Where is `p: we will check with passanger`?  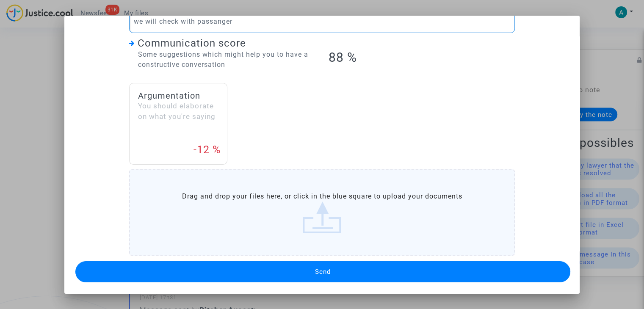 p: we will check with passanger is located at coordinates (322, 21).